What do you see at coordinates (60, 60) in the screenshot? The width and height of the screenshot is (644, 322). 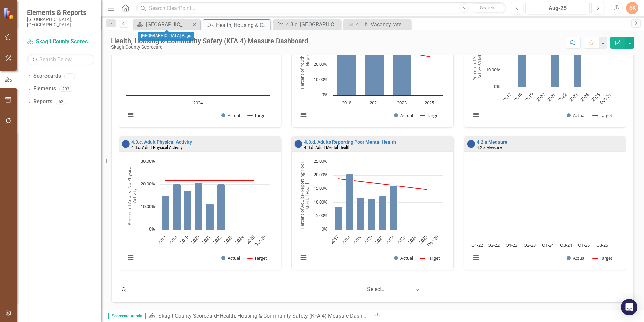 I see `input: Search Below...` at bounding box center [60, 60].